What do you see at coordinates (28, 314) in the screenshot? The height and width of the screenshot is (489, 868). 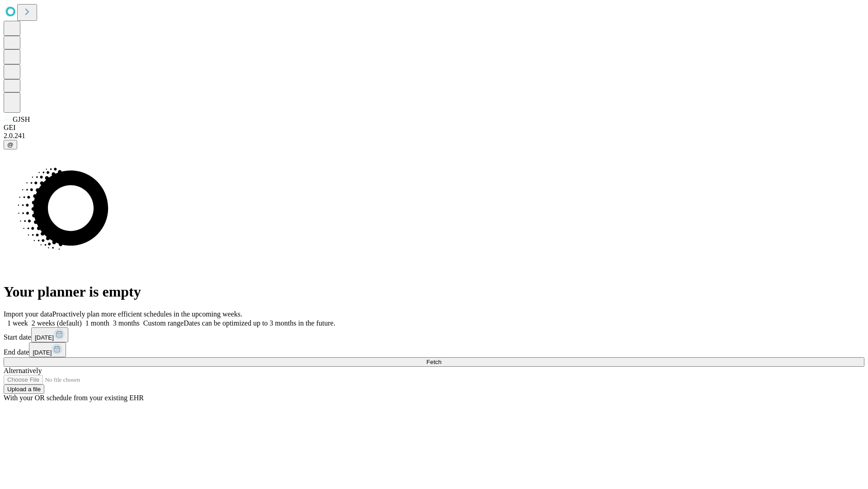 I see `span: Import your data` at bounding box center [28, 314].